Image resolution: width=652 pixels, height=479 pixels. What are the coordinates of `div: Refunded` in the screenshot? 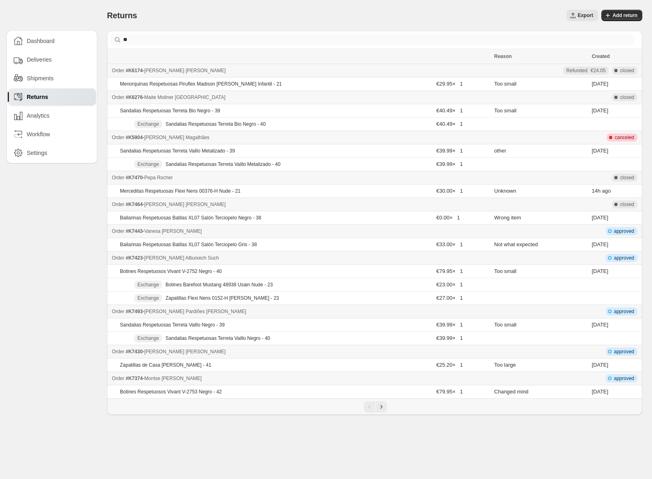 It's located at (586, 71).